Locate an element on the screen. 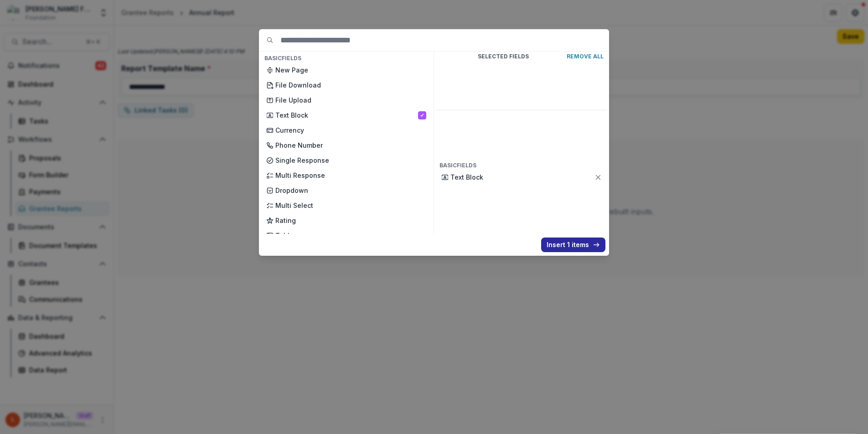 Image resolution: width=868 pixels, height=434 pixels. p: Remove All is located at coordinates (584, 57).